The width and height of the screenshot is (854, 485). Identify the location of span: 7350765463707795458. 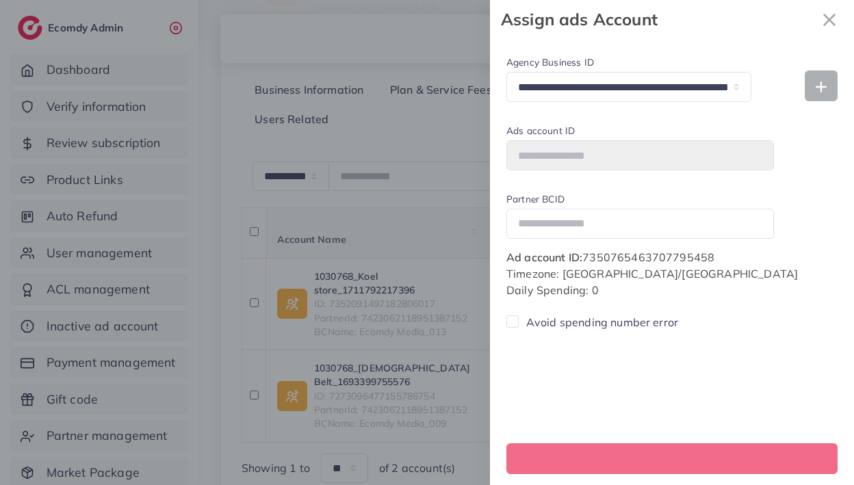
(648, 257).